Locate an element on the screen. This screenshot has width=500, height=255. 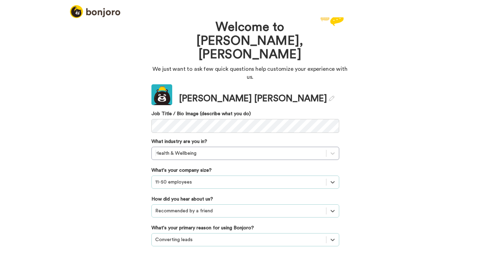
p: We just want to ask few quick questions help customize your experience with us. is located at coordinates (250, 73).